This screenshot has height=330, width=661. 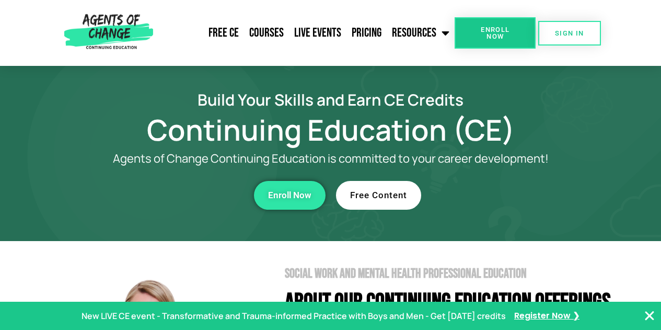 I want to click on a: Live Events, so click(x=318, y=33).